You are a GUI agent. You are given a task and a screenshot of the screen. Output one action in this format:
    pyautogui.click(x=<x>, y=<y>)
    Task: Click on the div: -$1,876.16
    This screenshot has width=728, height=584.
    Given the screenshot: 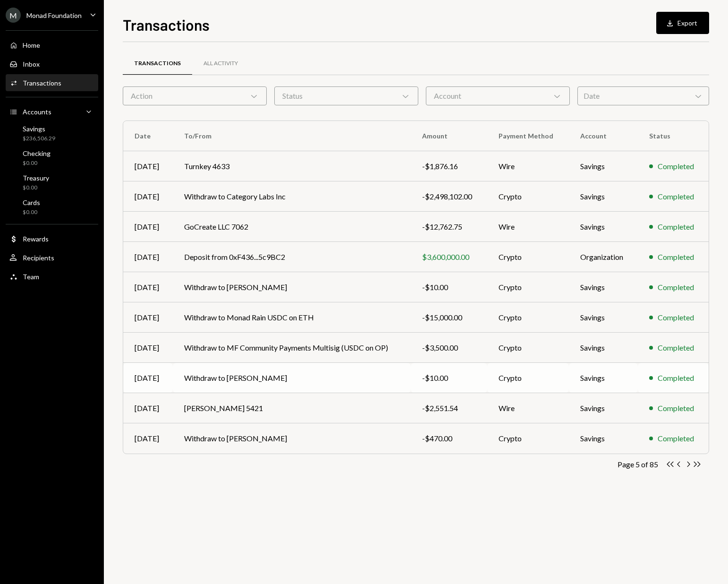 What is the action you would take?
    pyautogui.click(x=449, y=167)
    